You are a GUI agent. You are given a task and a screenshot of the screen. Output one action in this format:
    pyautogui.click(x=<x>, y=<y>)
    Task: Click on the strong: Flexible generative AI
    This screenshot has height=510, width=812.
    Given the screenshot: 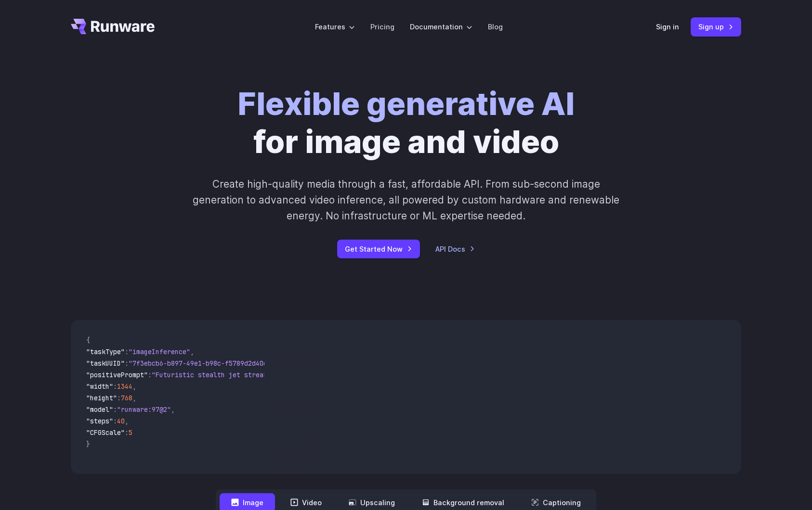 What is the action you would take?
    pyautogui.click(x=406, y=103)
    